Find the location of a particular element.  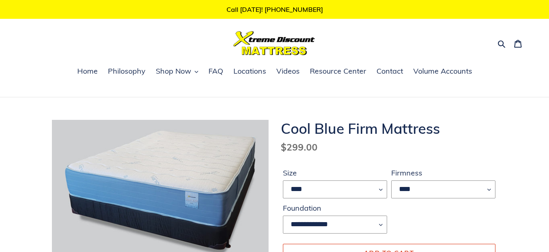

span: FAQ is located at coordinates (216, 71).